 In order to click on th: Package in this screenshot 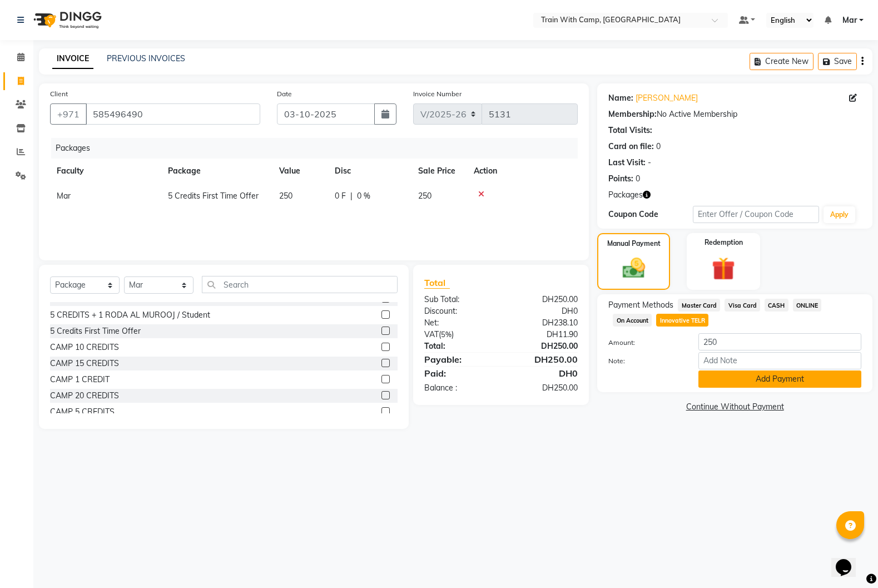, I will do `click(217, 171)`.